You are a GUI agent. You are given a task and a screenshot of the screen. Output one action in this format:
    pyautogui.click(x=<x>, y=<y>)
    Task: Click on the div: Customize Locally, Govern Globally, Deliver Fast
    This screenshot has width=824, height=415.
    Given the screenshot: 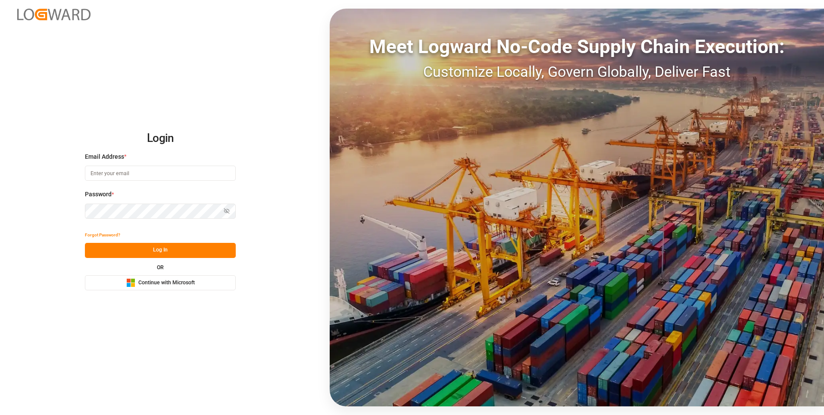 What is the action you would take?
    pyautogui.click(x=577, y=72)
    